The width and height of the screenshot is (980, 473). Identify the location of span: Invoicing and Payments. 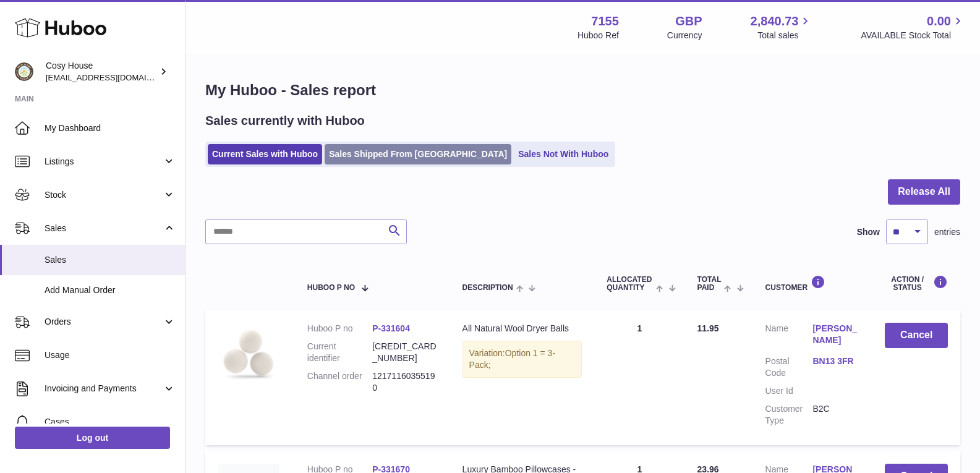
(103, 388).